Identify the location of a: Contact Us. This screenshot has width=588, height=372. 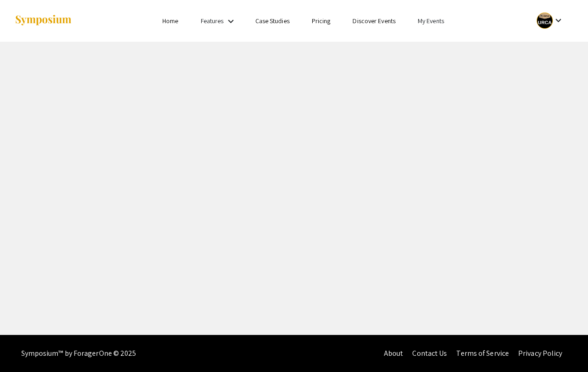
(430, 353).